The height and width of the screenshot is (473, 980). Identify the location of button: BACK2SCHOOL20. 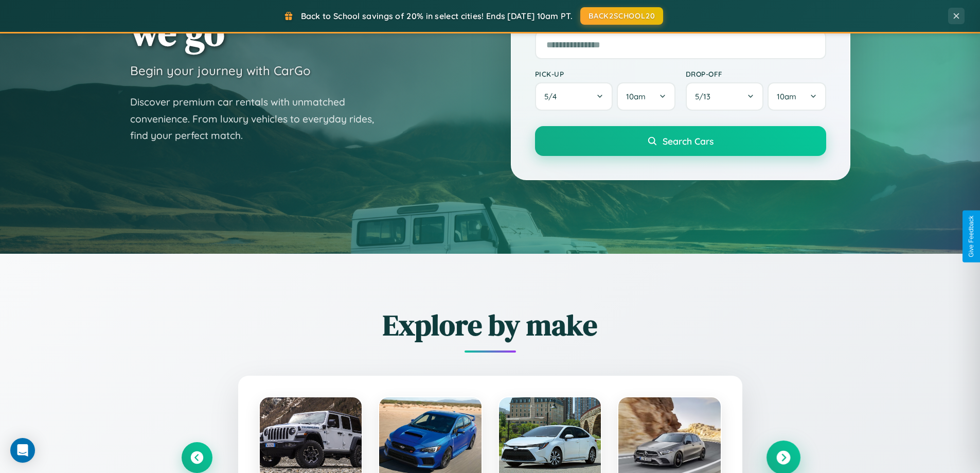
(621, 16).